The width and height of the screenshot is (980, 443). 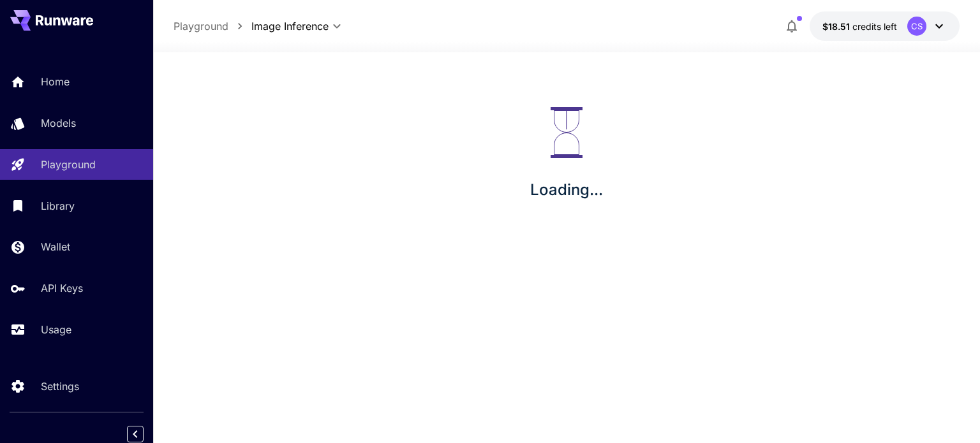 I want to click on a: Playground, so click(x=201, y=26).